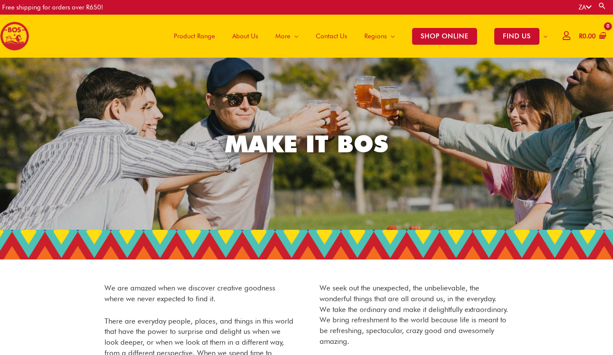  Describe the element at coordinates (331, 36) in the screenshot. I see `a: Contact Us` at that location.